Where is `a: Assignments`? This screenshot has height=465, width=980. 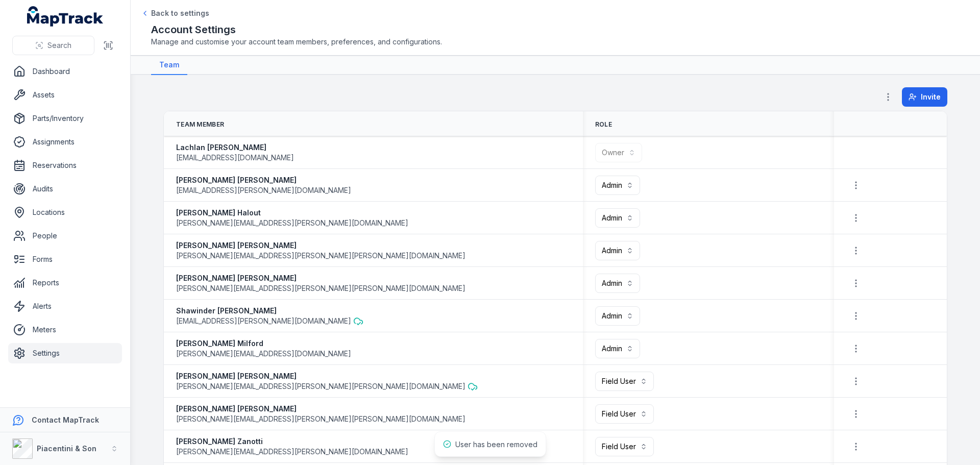
a: Assignments is located at coordinates (65, 142).